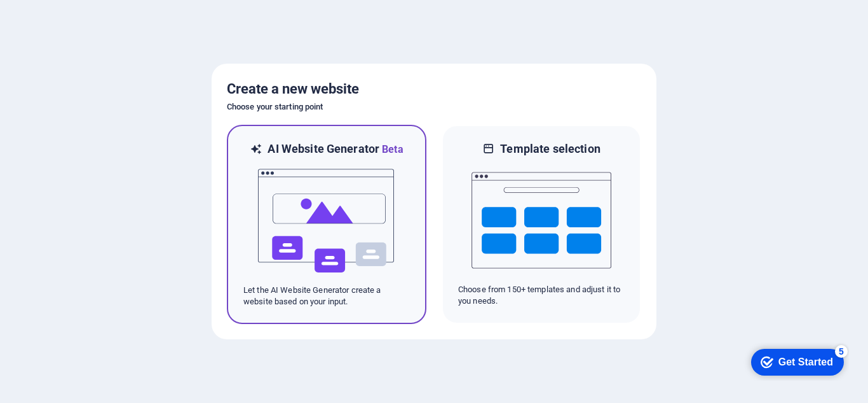  Describe the element at coordinates (392, 149) in the screenshot. I see `span: Beta` at that location.